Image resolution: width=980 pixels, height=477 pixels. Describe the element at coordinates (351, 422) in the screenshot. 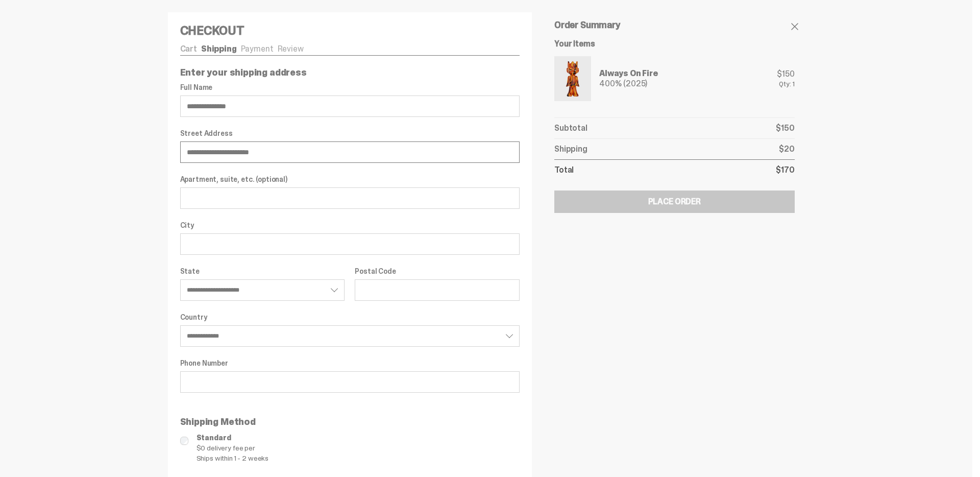

I see `p: Shipping Method` at that location.